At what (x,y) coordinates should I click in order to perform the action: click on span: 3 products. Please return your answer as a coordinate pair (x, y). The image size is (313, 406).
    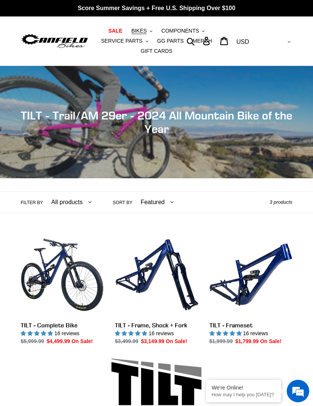
    Looking at the image, I should click on (280, 202).